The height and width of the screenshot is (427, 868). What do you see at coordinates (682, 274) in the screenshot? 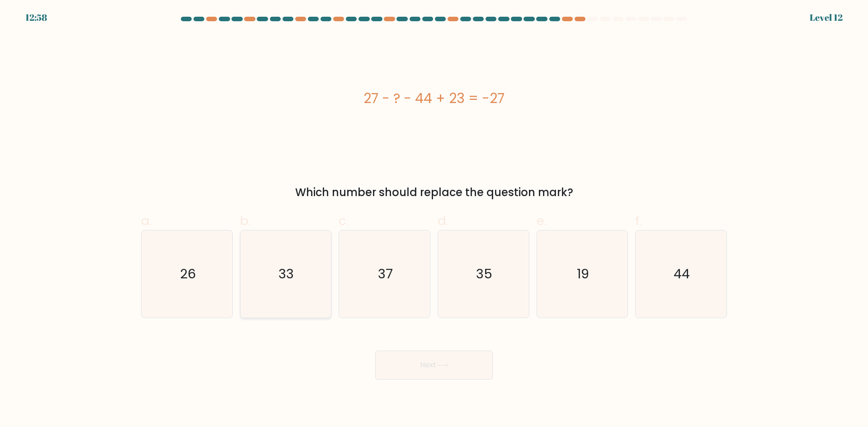
I see `text: 44` at bounding box center [682, 274].